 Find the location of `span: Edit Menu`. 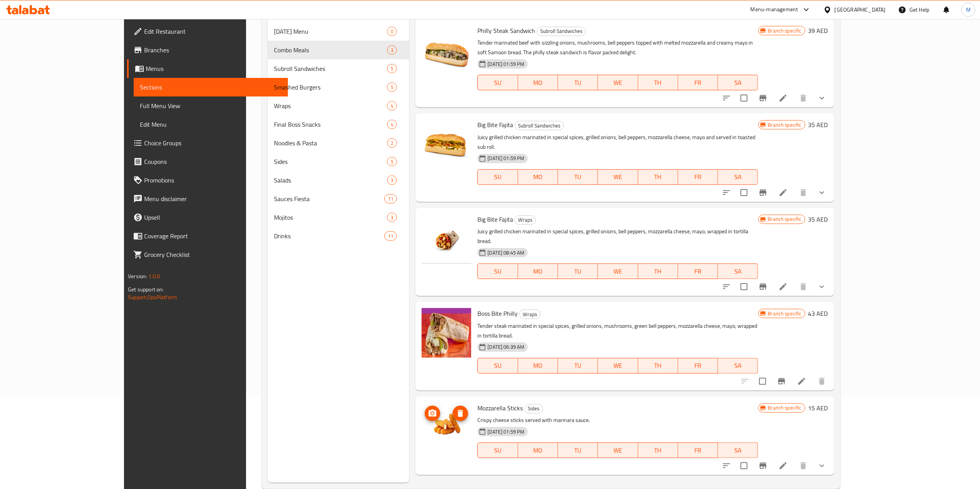

span: Edit Menu is located at coordinates (211, 124).